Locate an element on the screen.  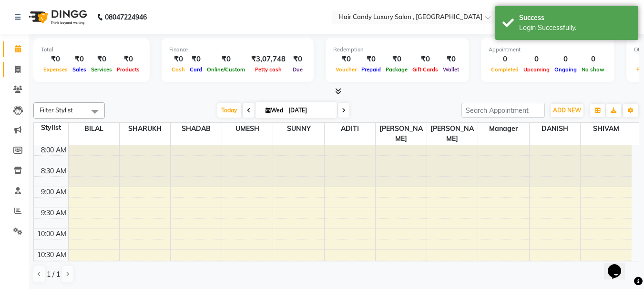
span: BILAL is located at coordinates (94, 129).